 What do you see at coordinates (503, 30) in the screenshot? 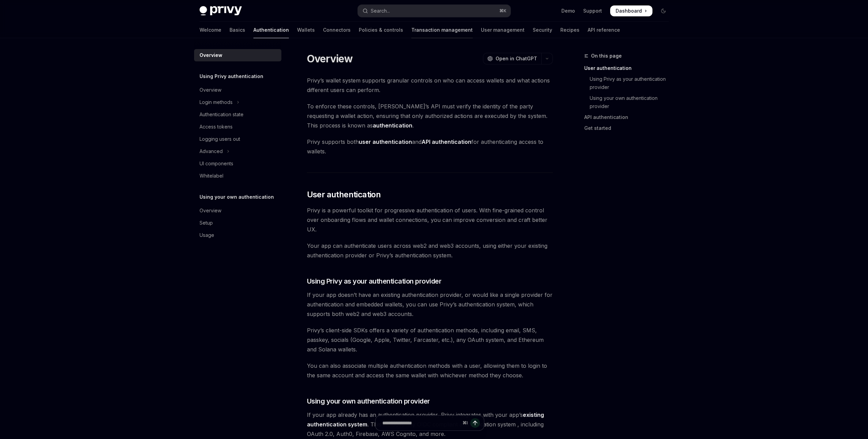
I see `a: User management` at bounding box center [503, 30].